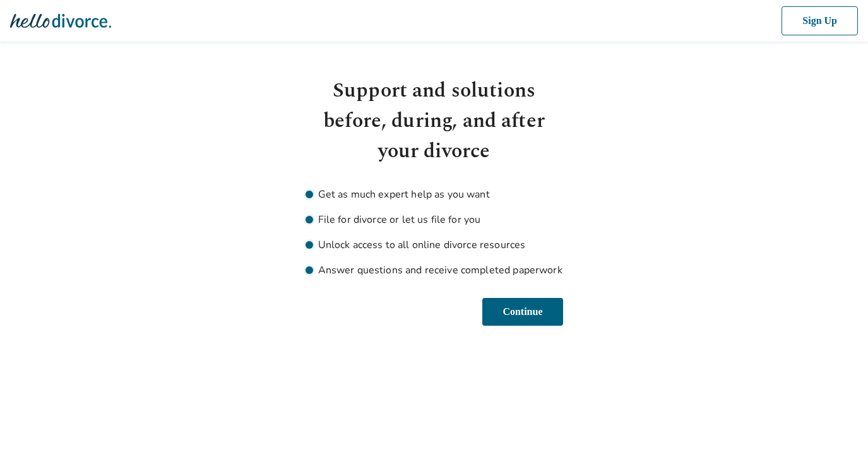  Describe the element at coordinates (434, 220) in the screenshot. I see `li: File for divorce or let us file for you` at that location.